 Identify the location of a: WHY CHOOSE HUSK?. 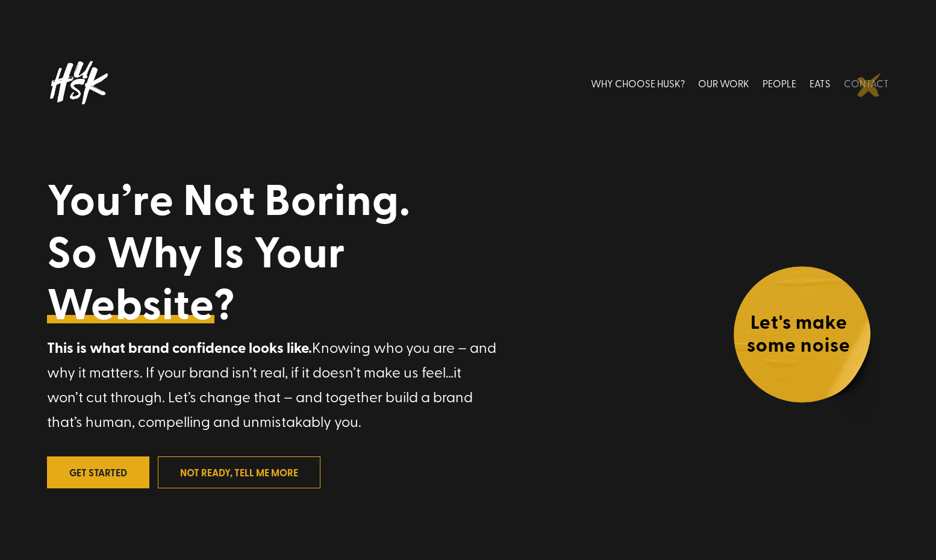
(638, 83).